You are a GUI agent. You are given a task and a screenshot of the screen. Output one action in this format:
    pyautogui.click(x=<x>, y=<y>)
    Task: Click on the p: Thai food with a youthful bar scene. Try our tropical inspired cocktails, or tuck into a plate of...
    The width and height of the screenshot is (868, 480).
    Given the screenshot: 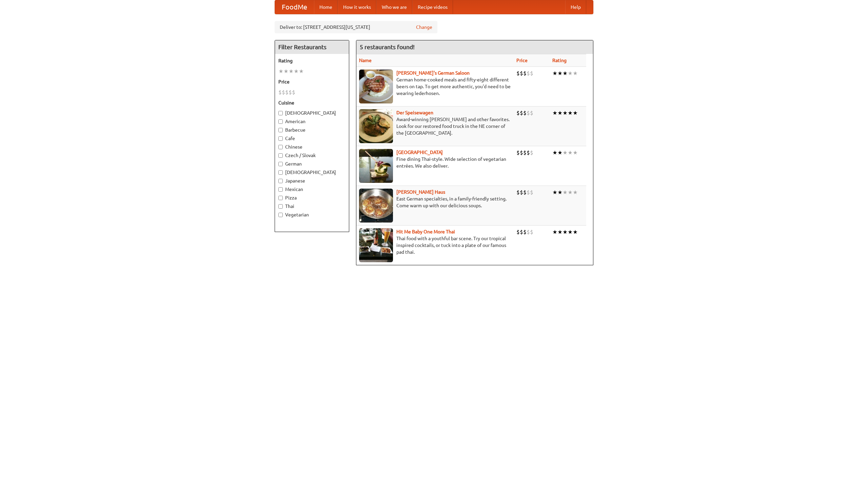 What is the action you would take?
    pyautogui.click(x=435, y=245)
    